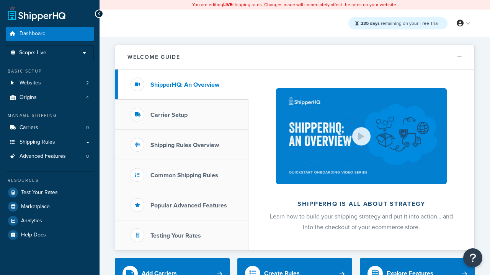  I want to click on h3: Testing Your Rates, so click(176, 236).